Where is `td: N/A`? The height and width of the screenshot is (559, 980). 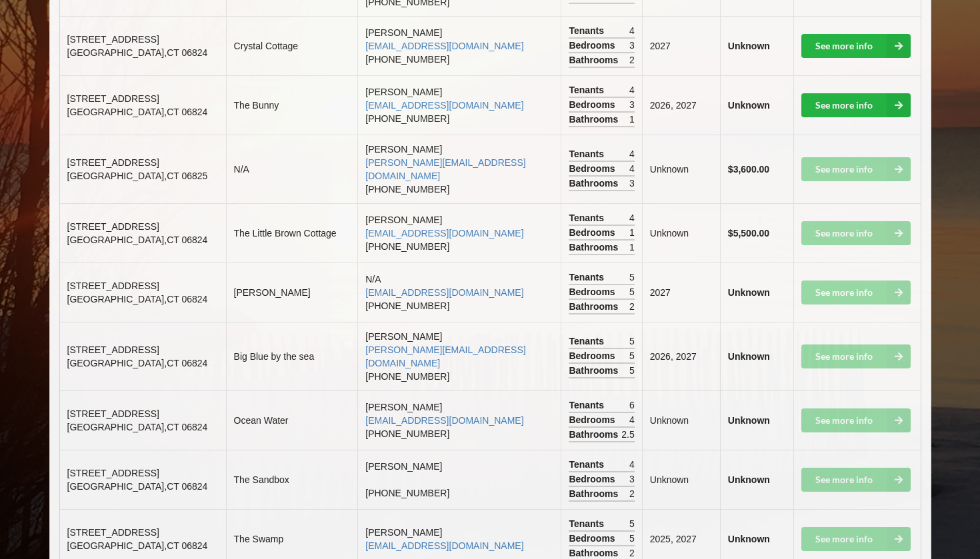 td: N/A is located at coordinates (292, 168).